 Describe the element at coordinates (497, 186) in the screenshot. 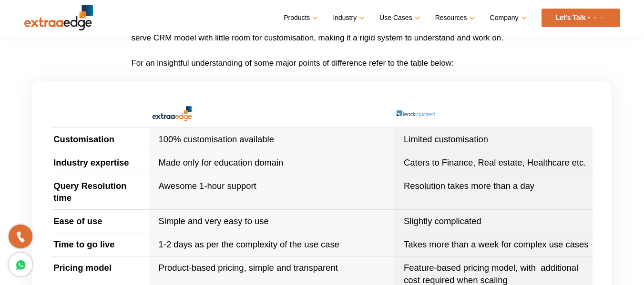

I see `p: Resolution takes more than a day` at that location.